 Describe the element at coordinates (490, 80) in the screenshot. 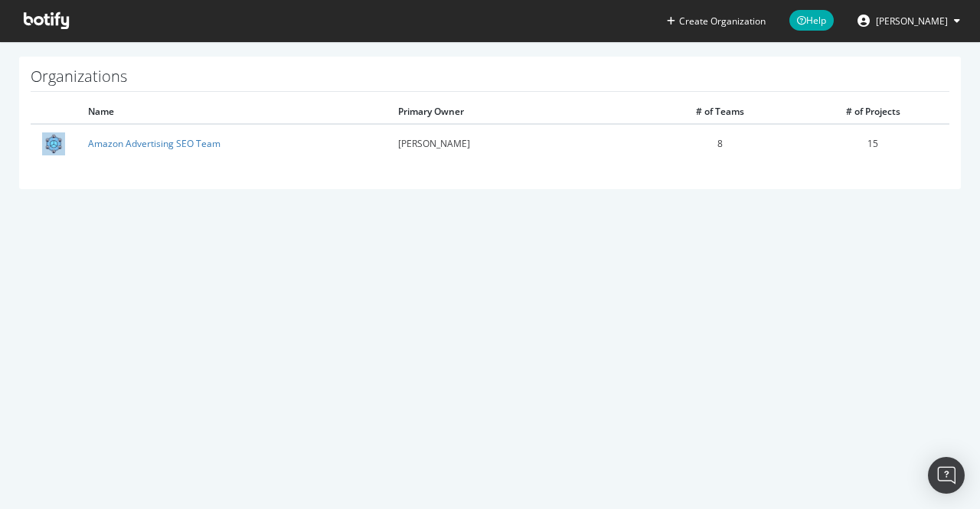

I see `h1: Organizations` at that location.